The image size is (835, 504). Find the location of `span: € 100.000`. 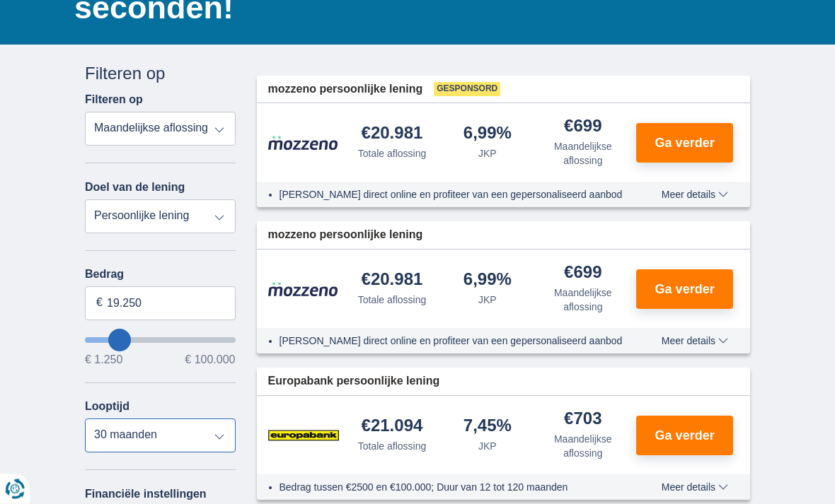

span: € 100.000 is located at coordinates (210, 361).